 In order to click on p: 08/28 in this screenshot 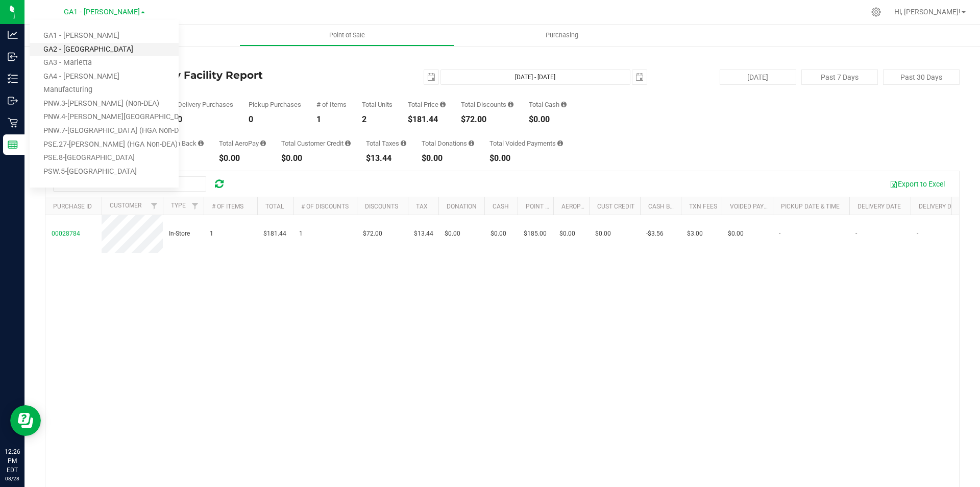, I will do `click(12, 478)`.